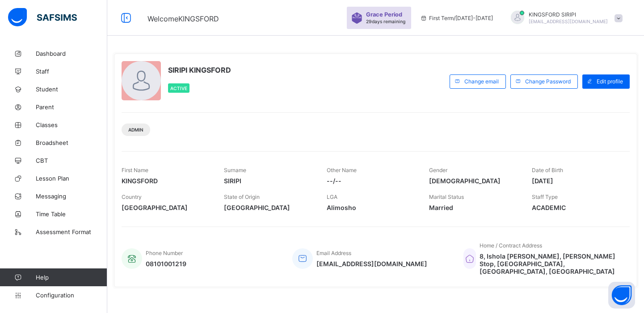 The width and height of the screenshot is (644, 313). What do you see at coordinates (576, 208) in the screenshot?
I see `span: ACADEMIC` at bounding box center [576, 208].